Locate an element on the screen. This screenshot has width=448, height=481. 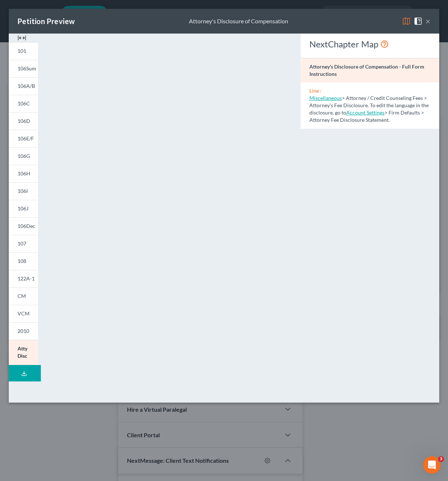
a: Miscellaneous is located at coordinates (326, 98).